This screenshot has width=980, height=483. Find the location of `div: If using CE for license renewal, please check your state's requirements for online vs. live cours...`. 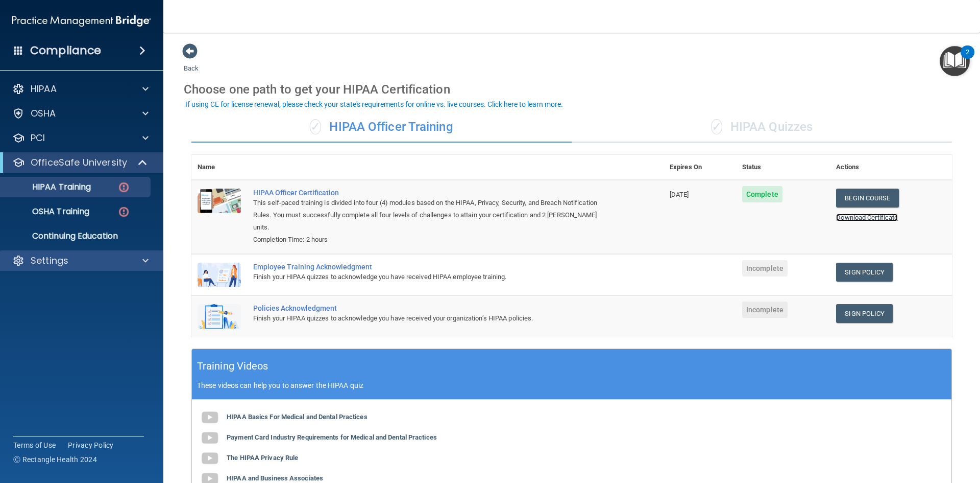

div: If using CE for license renewal, please check your state's requirements for online vs. live cours... is located at coordinates (375, 105).